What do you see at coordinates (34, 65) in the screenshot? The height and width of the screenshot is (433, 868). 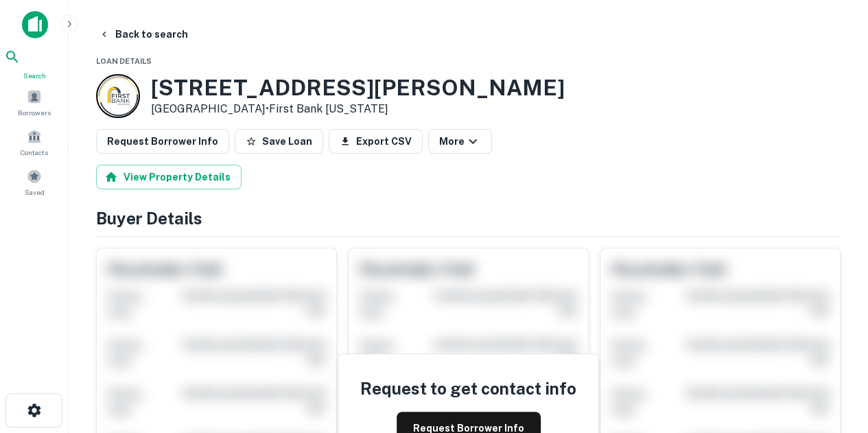 I see `div: Search` at bounding box center [34, 65].